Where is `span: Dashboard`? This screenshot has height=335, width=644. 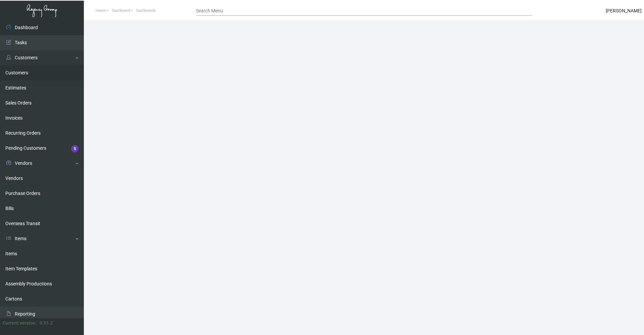 span: Dashboard is located at coordinates (121, 10).